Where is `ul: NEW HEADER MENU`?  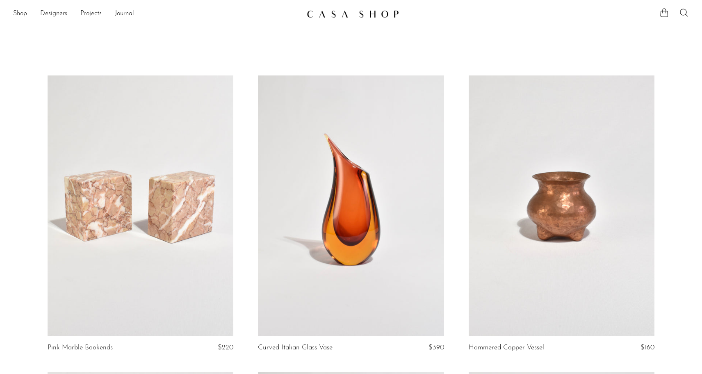 ul: NEW HEADER MENU is located at coordinates (157, 14).